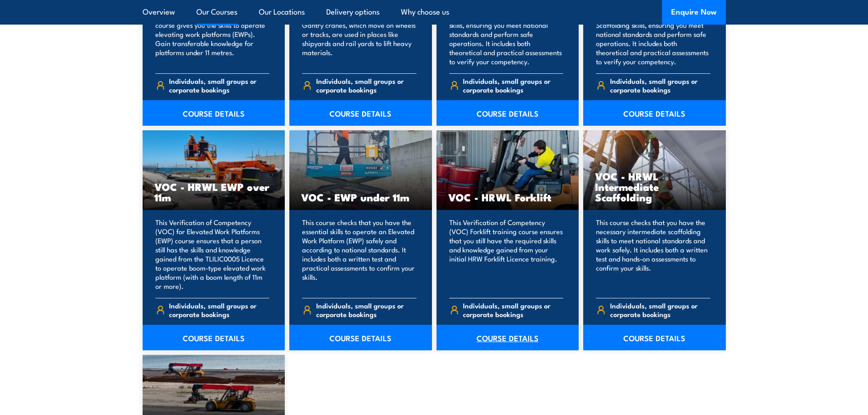 This screenshot has width=868, height=415. Describe the element at coordinates (359, 34) in the screenshot. I see `p: Learn to safely operate bridge and gantry cranes with this course. Gantry cranes, which move on w...` at that location.